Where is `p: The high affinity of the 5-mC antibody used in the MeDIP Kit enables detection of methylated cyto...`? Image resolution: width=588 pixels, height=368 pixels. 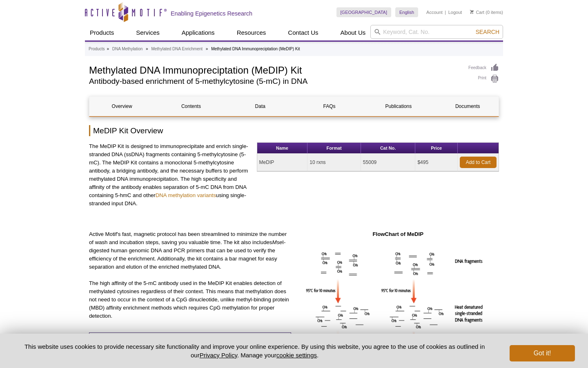 p: The high affinity of the 5-mC antibody used in the MeDIP Kit enables detection of methylated cyto... is located at coordinates (190, 300).